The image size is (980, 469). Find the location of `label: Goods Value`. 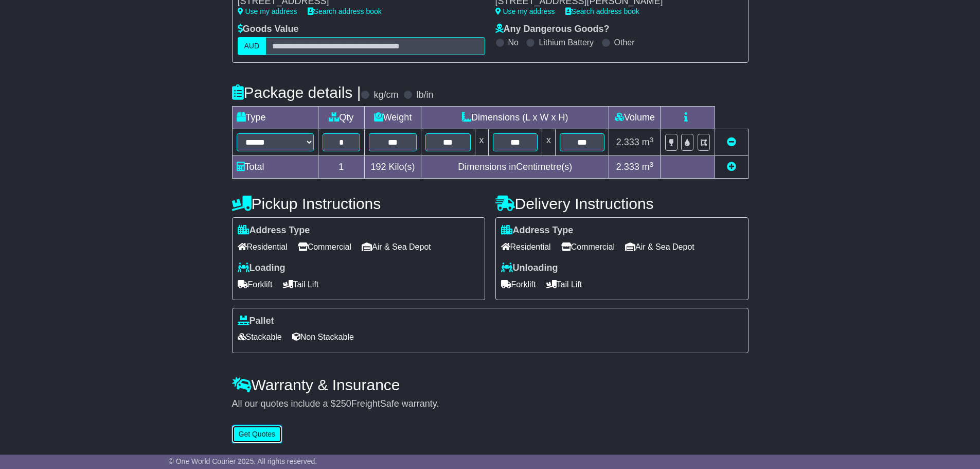

label: Goods Value is located at coordinates (268, 29).